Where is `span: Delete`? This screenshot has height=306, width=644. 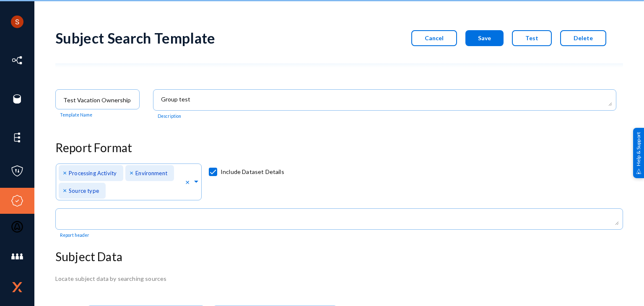 span: Delete is located at coordinates (583, 38).